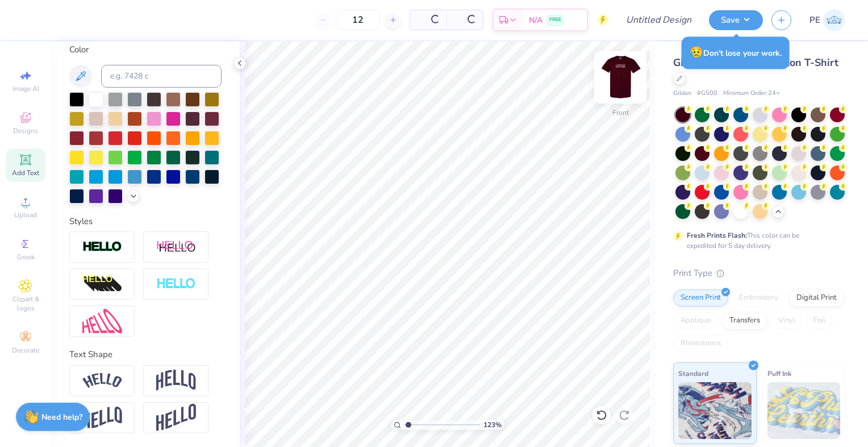 Image resolution: width=868 pixels, height=447 pixels. I want to click on img: Arc, so click(102, 380).